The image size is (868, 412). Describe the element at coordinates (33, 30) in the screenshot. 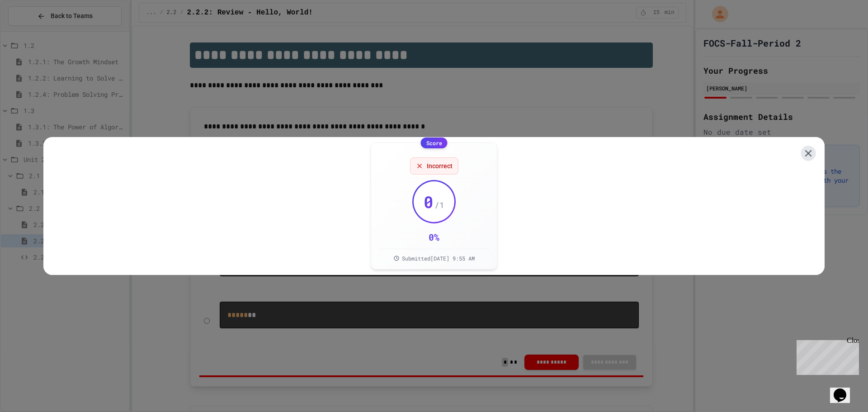

I see `div: Chat with us now!Close` at that location.